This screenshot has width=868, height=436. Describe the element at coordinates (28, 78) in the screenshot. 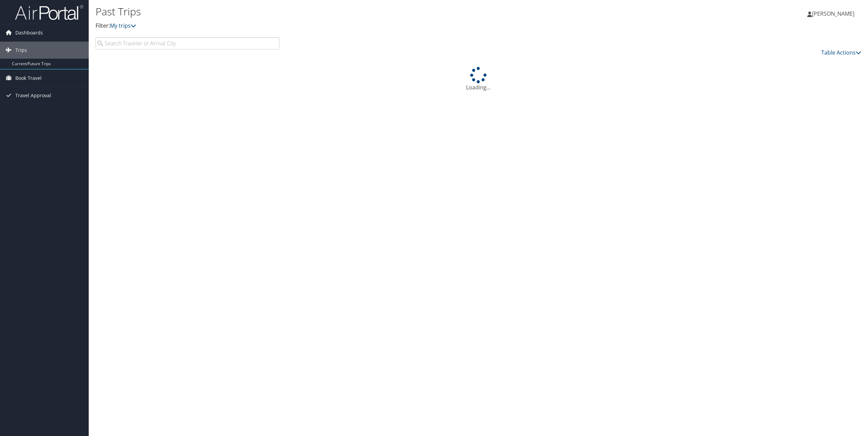

I see `span: Book Travel` at that location.